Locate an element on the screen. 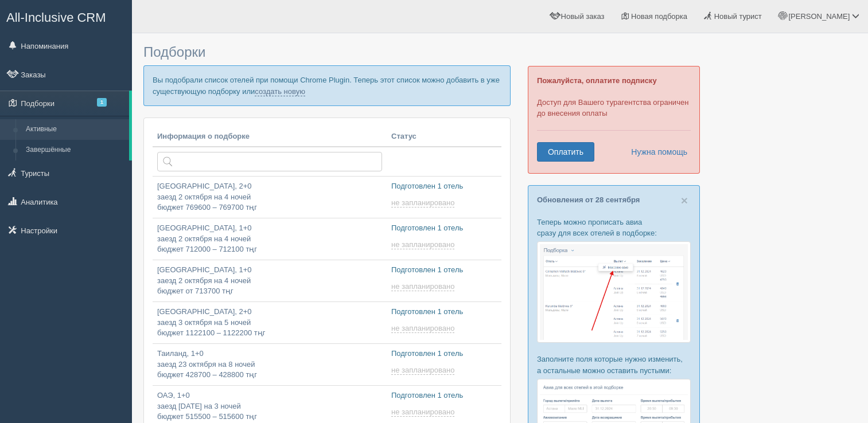 The height and width of the screenshot is (423, 868). span: All-Inclusive CRM is located at coordinates (56, 17).